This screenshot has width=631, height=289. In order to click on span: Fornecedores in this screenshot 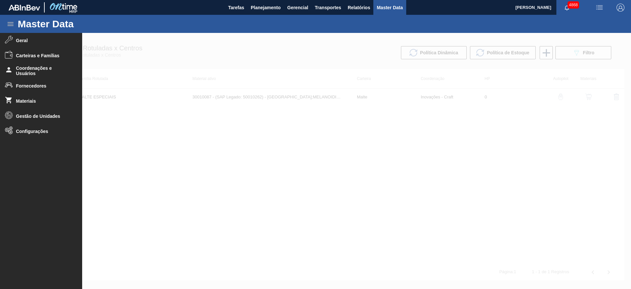, I will do `click(43, 86)`.